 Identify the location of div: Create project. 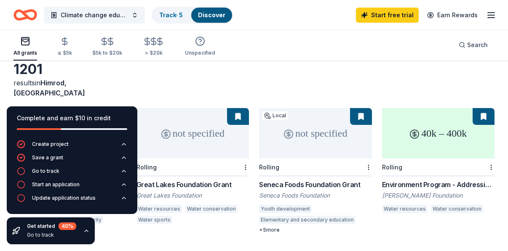
(50, 144).